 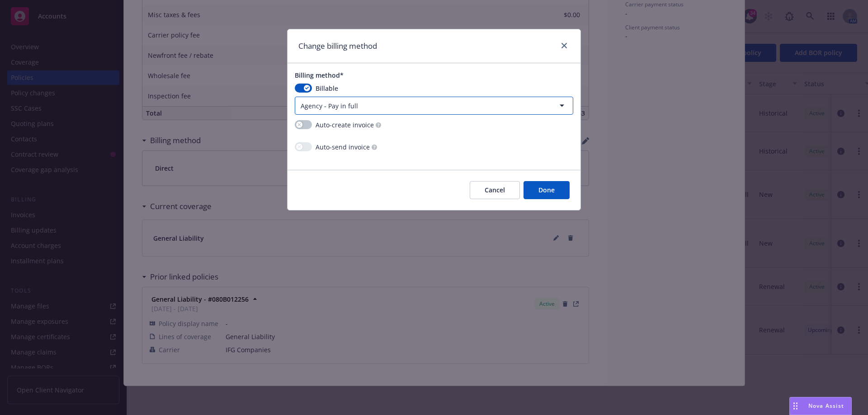 What do you see at coordinates (338, 46) in the screenshot?
I see `h1: Change billing method` at bounding box center [338, 46].